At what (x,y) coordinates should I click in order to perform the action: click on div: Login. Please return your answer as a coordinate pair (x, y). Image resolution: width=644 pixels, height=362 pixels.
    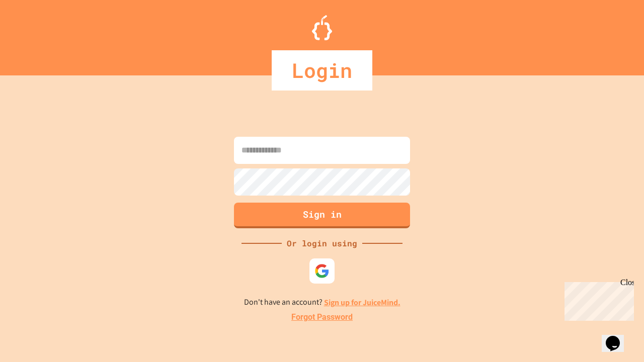
    Looking at the image, I should click on (322, 70).